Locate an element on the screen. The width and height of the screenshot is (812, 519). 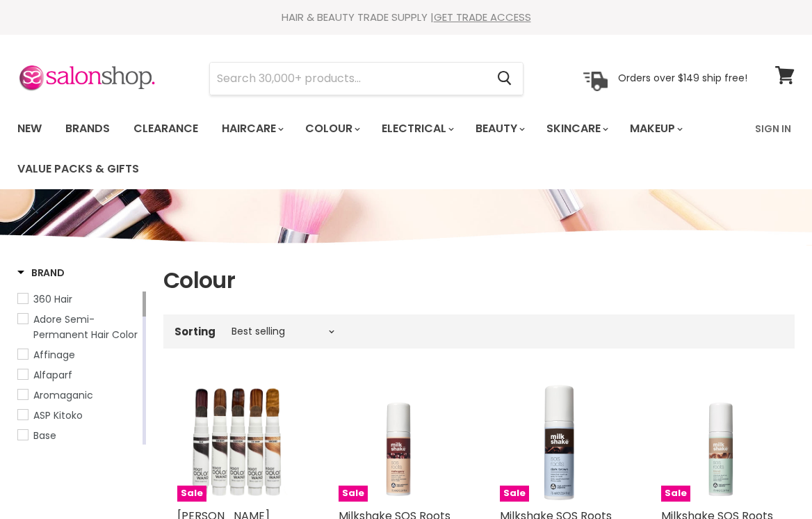
label: Sorting is located at coordinates (194, 331).